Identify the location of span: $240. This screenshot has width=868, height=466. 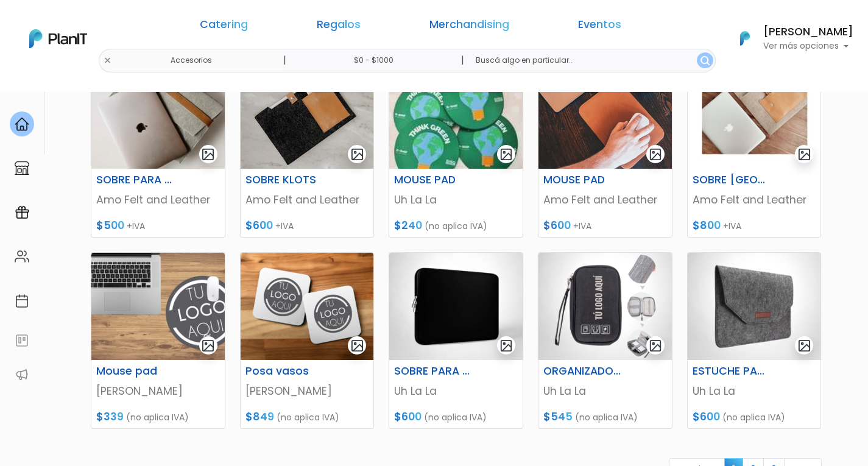
(408, 225).